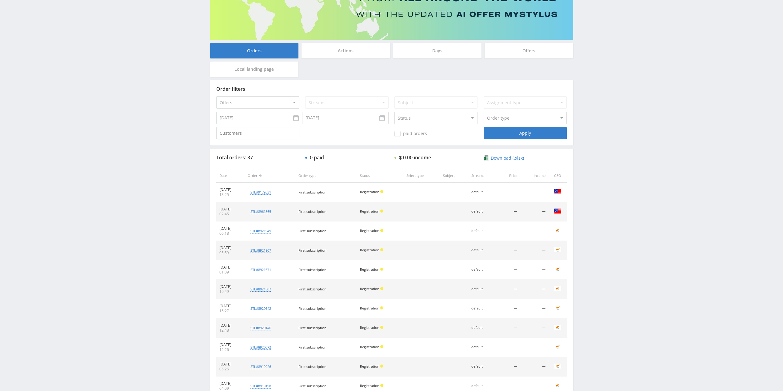 Image resolution: width=783 pixels, height=391 pixels. Describe the element at coordinates (259, 118) in the screenshot. I see `input: Use the arrow keys to pick a date` at that location.